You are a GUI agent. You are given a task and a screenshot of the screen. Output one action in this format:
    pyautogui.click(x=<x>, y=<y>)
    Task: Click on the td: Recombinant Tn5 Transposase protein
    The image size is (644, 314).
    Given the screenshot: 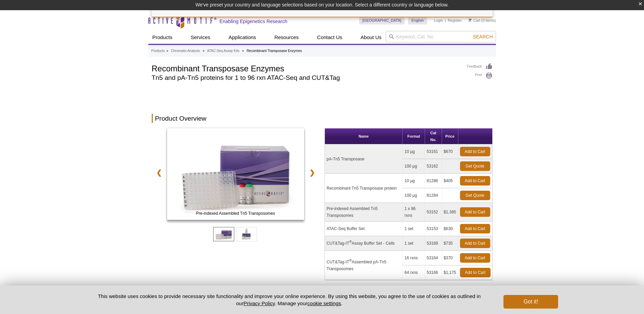 What is the action you would take?
    pyautogui.click(x=364, y=189)
    